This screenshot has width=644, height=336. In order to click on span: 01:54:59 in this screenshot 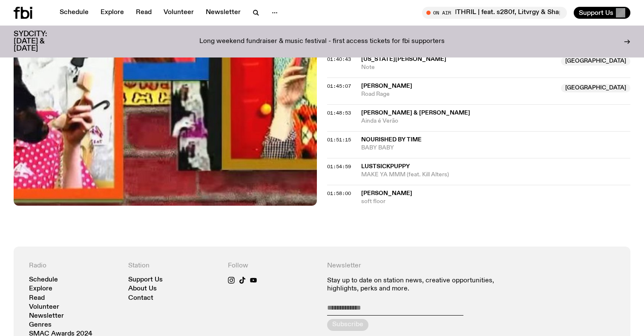, I will do `click(339, 166)`.